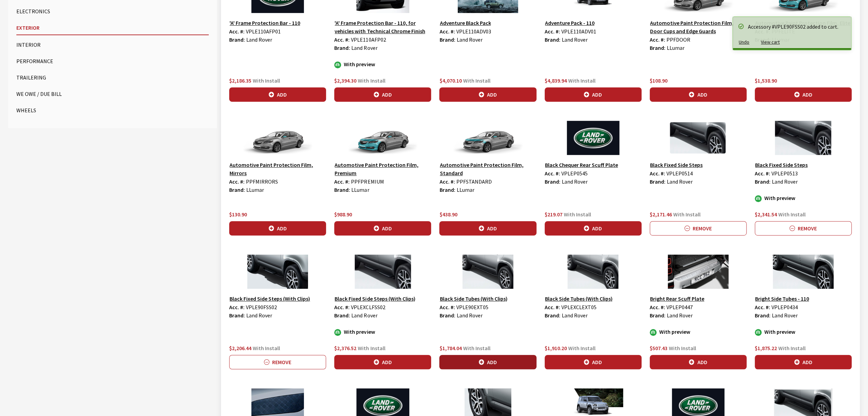 This screenshot has width=868, height=416. I want to click on span: VPLEP0545, so click(574, 174).